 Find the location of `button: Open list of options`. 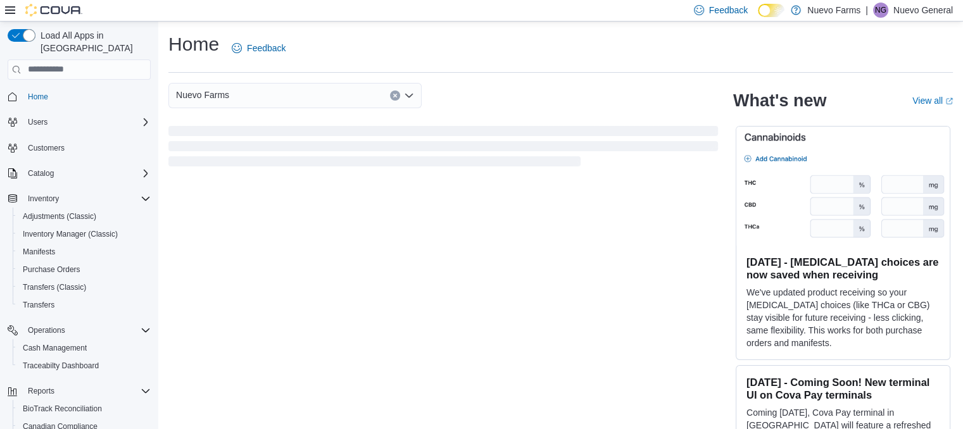

button: Open list of options is located at coordinates (409, 96).